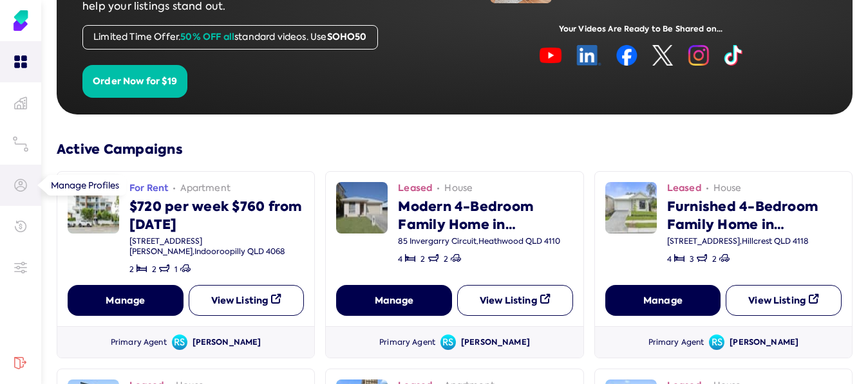 This screenshot has width=868, height=384. Describe the element at coordinates (134, 81) in the screenshot. I see `a: Order Now for $19` at that location.